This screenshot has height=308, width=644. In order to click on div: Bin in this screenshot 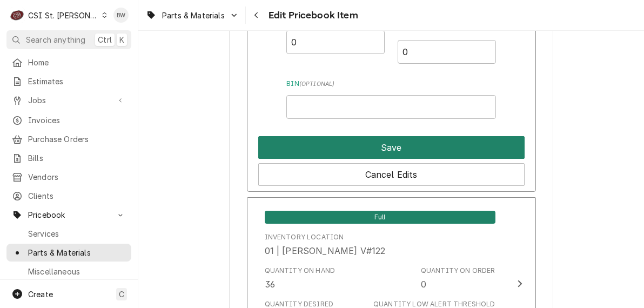, I will do `click(391, 99)`.